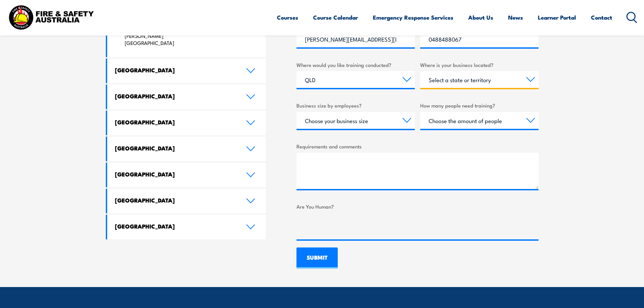  Describe the element at coordinates (287, 18) in the screenshot. I see `a: Courses` at that location.